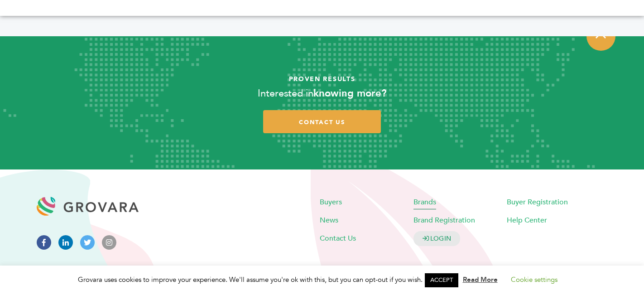 Image resolution: width=644 pixels, height=295 pixels. Describe the element at coordinates (338, 238) in the screenshot. I see `span: Contact Us` at that location.